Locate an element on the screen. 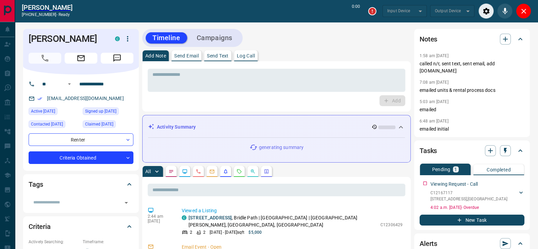  h2: Tags is located at coordinates (36, 185).